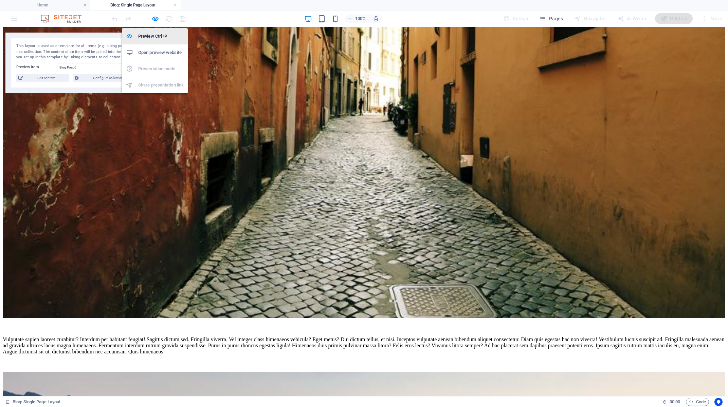 The width and height of the screenshot is (728, 407). Describe the element at coordinates (718, 402) in the screenshot. I see `button: Usercentrics` at that location.